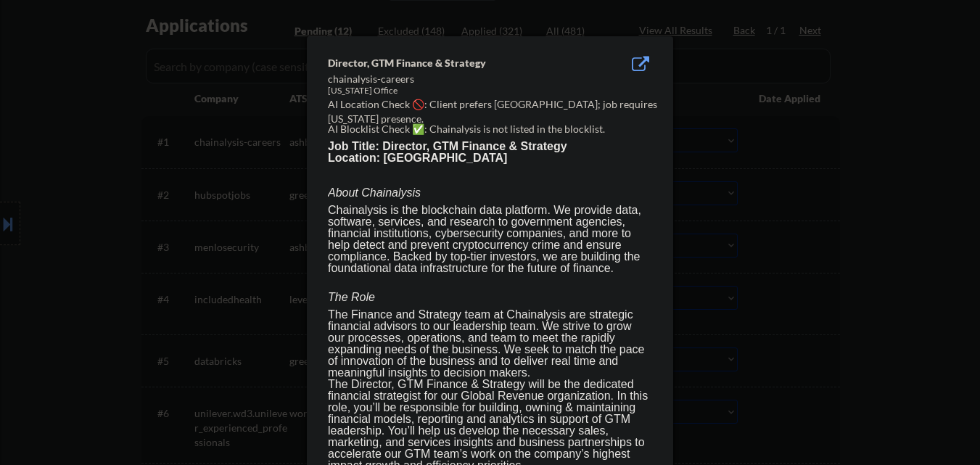 The image size is (980, 465). I want to click on em: About Chainalysis, so click(375, 192).